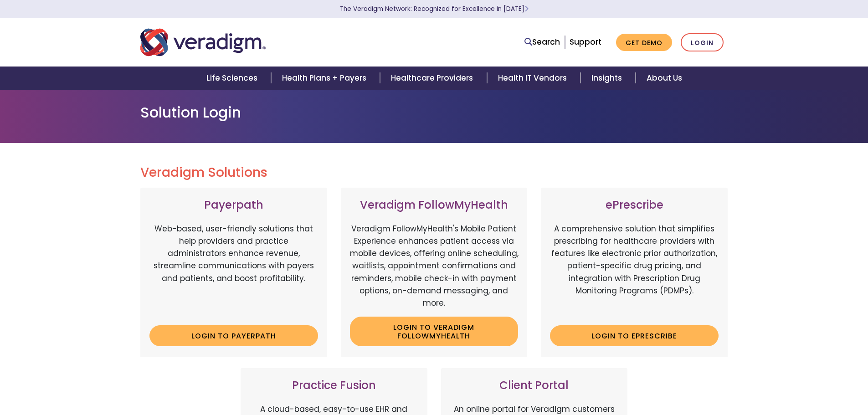 The image size is (868, 415). I want to click on h1: Solution Login, so click(434, 113).